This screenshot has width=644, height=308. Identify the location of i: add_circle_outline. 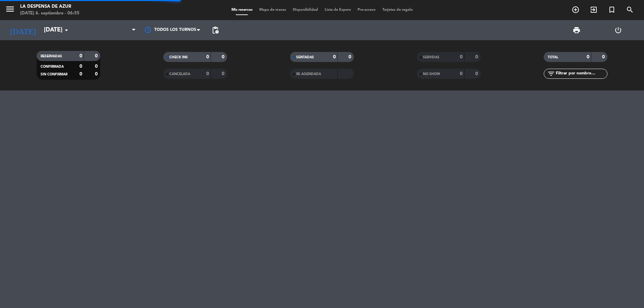
(576, 10).